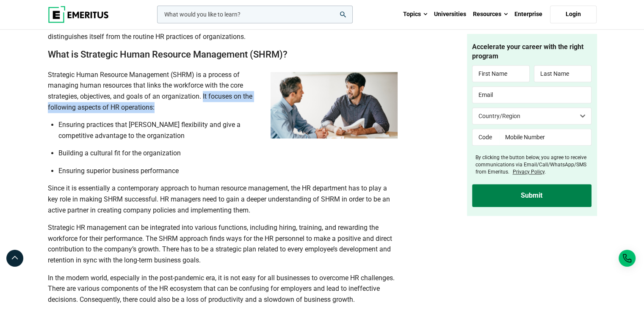  I want to click on h2: What is Strategic Human Resource Management (SHRM)?, so click(223, 54).